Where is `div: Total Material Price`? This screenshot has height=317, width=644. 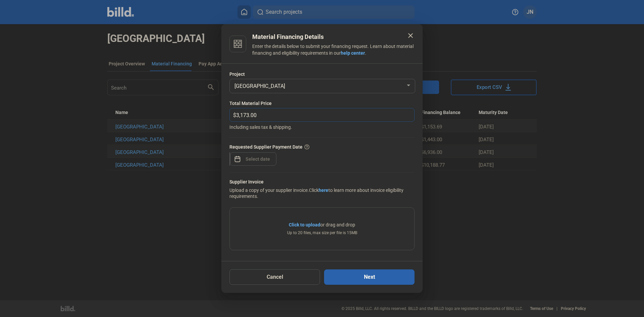
div: Total Material Price is located at coordinates (322, 103).